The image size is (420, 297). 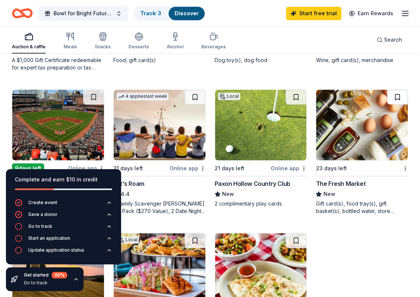 I want to click on div: The Fresh Market, so click(x=340, y=183).